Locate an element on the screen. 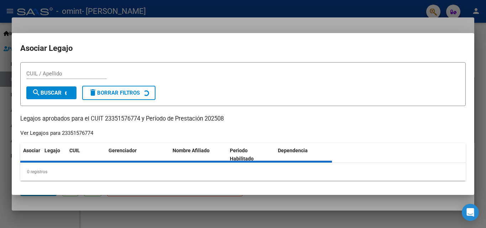  datatable-header-cell: Legajo is located at coordinates (54, 155).